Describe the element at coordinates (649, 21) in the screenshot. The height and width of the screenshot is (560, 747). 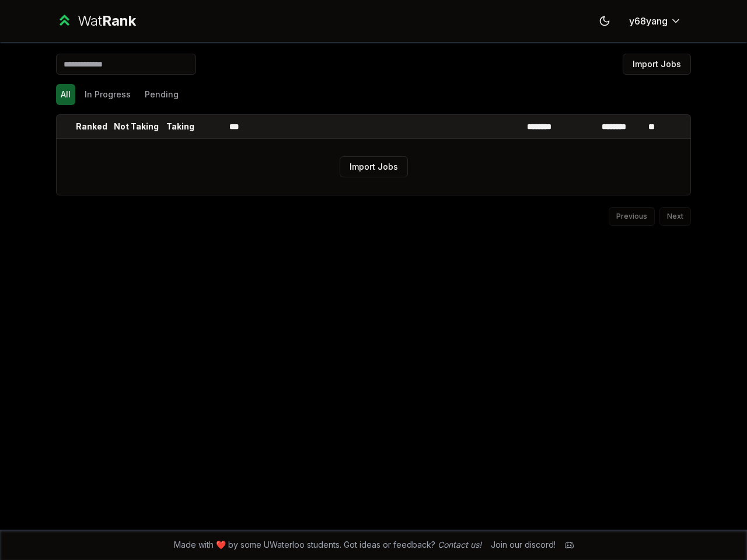
I see `span: y68yang` at that location.